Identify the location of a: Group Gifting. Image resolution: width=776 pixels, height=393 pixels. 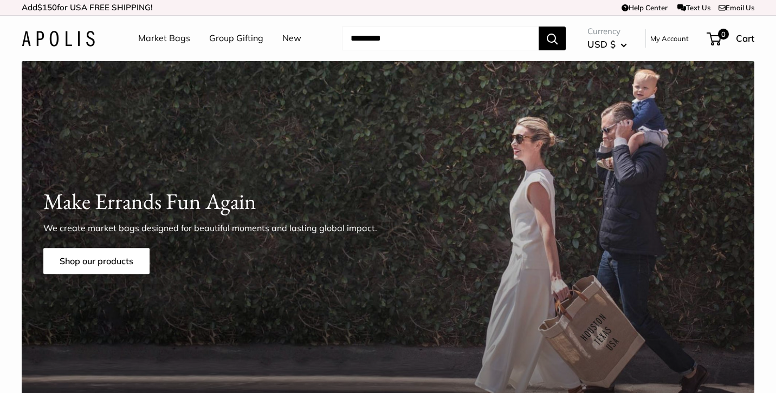
(236, 38).